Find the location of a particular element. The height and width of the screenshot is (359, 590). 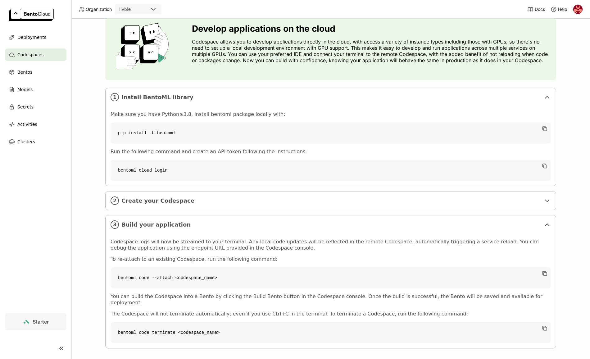

h3: Develop applications on the cloud is located at coordinates (371, 29).